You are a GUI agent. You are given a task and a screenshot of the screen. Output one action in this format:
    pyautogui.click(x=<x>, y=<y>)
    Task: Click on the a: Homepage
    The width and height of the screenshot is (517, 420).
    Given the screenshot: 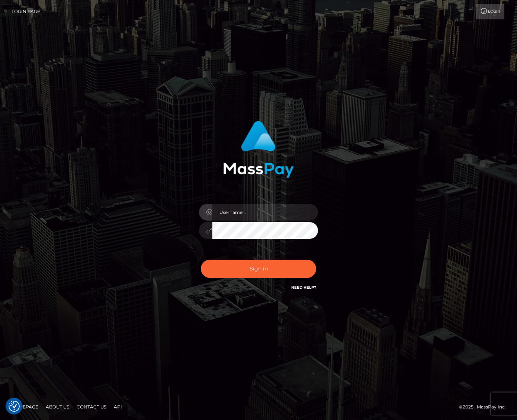 What is the action you would take?
    pyautogui.click(x=24, y=407)
    